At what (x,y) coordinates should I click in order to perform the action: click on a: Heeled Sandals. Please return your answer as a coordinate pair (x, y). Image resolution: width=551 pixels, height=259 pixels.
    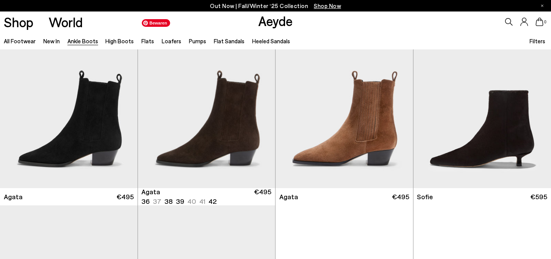
    Looking at the image, I should click on (271, 41).